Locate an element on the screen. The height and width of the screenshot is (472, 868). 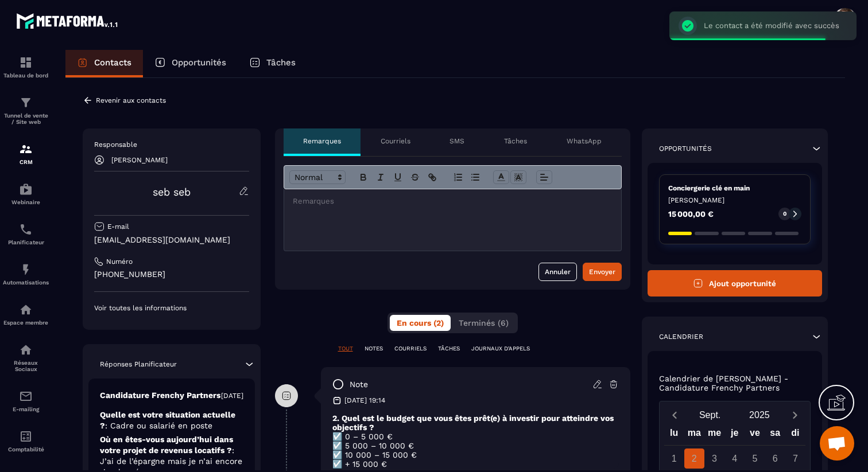
button: Open years overlay is located at coordinates (759, 415).